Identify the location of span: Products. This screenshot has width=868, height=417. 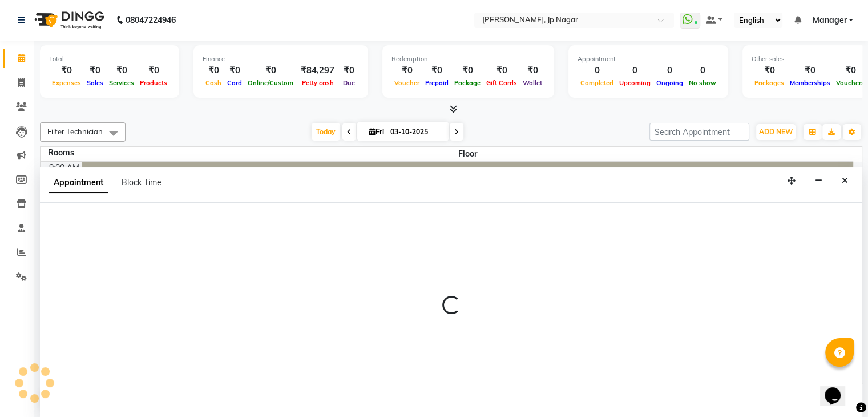
(154, 83).